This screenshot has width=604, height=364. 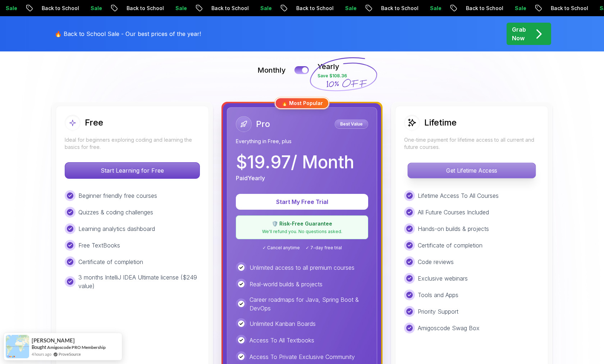 I want to click on p: Grab Now, so click(x=519, y=34).